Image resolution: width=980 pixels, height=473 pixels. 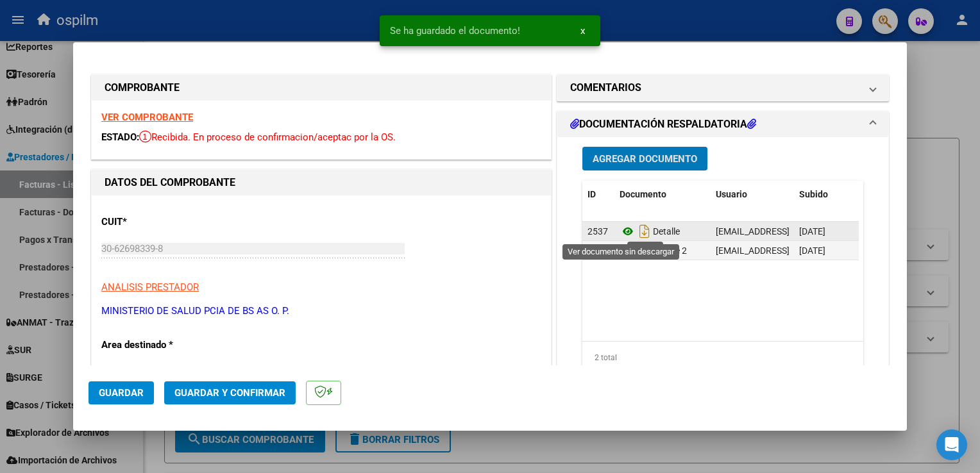 What do you see at coordinates (147, 118) in the screenshot?
I see `a: VER COMPROBANTE` at bounding box center [147, 118].